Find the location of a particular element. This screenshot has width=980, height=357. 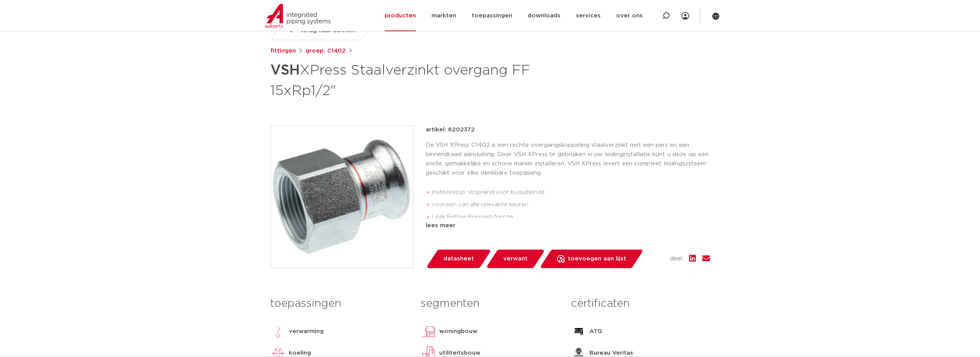

img: woningbouw is located at coordinates (429, 332).